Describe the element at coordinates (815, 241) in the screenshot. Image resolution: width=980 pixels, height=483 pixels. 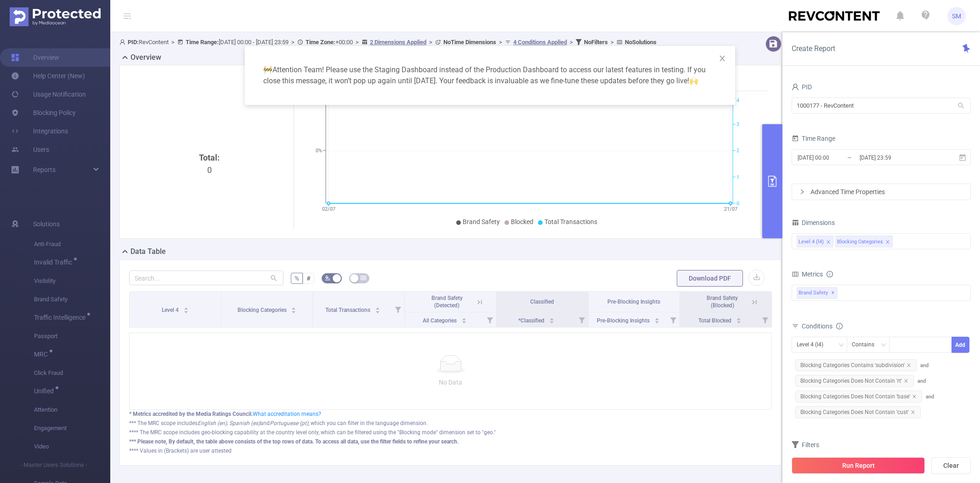
I see `li: Level 4 (l4)` at that location.